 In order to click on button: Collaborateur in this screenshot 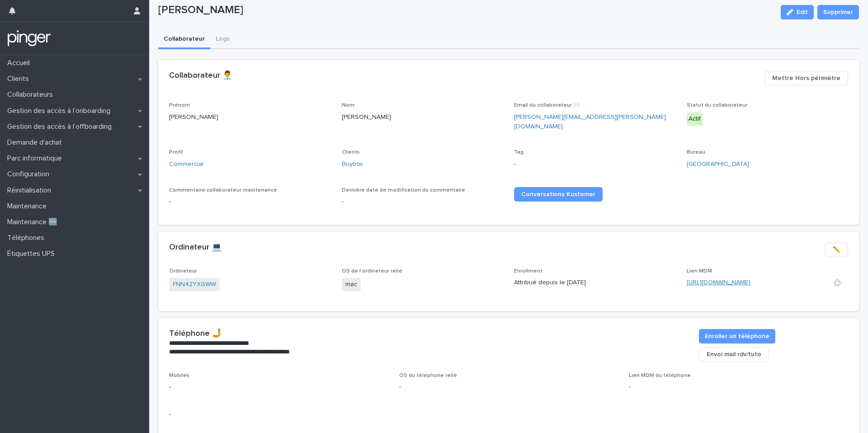, I will do `click(184, 40)`.